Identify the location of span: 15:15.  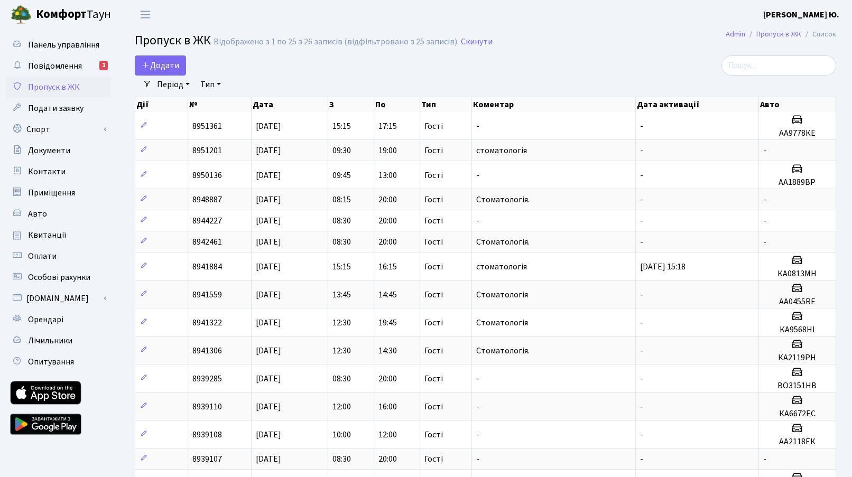
(342, 267).